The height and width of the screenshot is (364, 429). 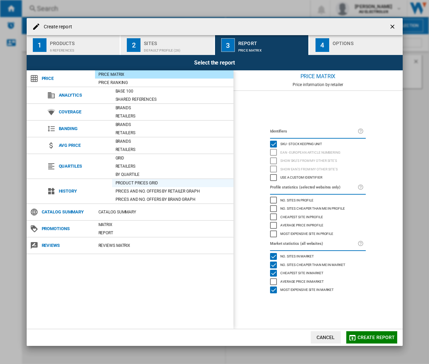 I want to click on md-checkbox: SKU - Stock Keeping Unit, so click(x=318, y=144).